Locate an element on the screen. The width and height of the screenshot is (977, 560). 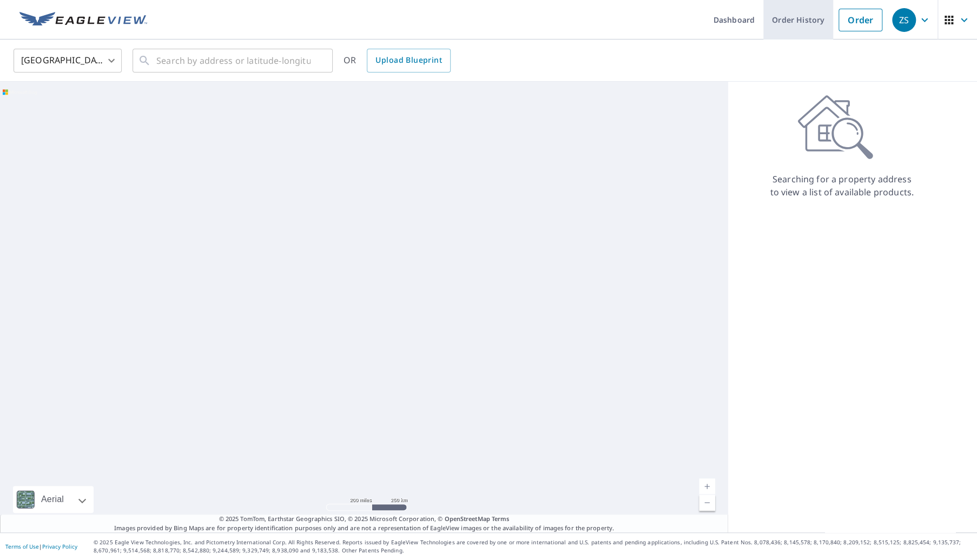
input: Search by address or latitude-longitude is located at coordinates (233, 61).